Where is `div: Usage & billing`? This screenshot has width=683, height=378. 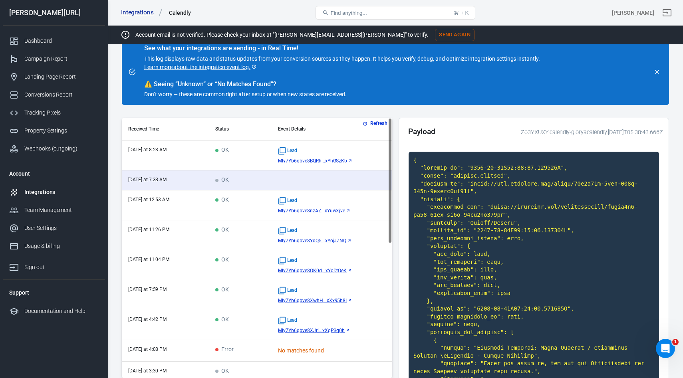
div: Usage & billing is located at coordinates (61, 246).